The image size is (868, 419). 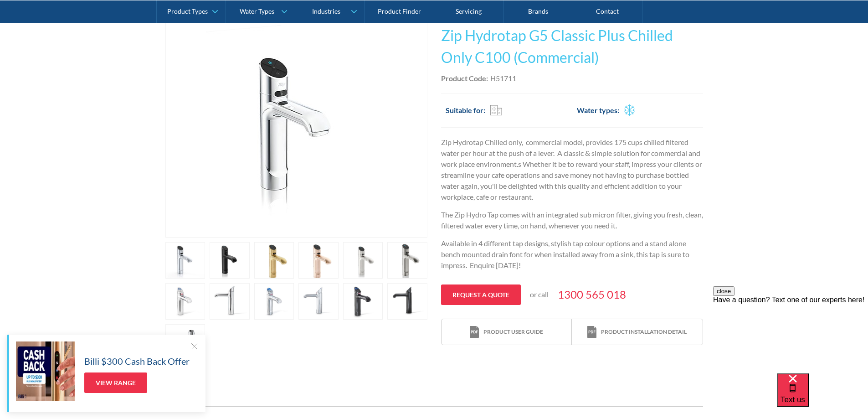 I want to click on h2: Water types:, so click(x=598, y=111).